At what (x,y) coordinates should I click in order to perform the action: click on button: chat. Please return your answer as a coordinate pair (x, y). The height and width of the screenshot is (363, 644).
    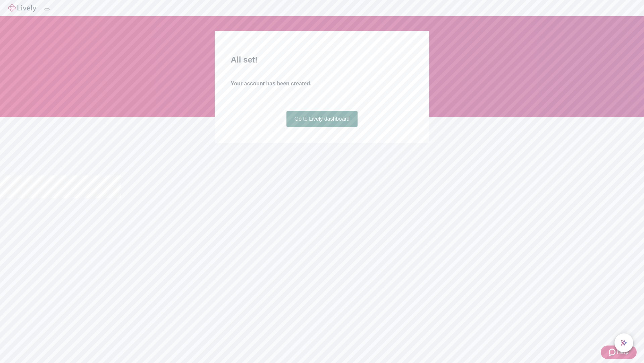
    Looking at the image, I should click on (624, 342).